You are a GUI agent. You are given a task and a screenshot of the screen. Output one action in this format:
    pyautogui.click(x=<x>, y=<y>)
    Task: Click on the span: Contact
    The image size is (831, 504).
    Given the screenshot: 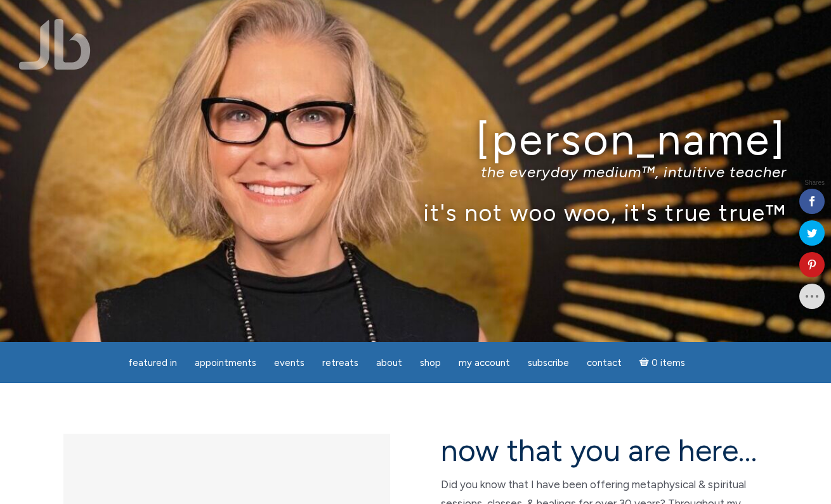 What is the action you would take?
    pyautogui.click(x=604, y=363)
    